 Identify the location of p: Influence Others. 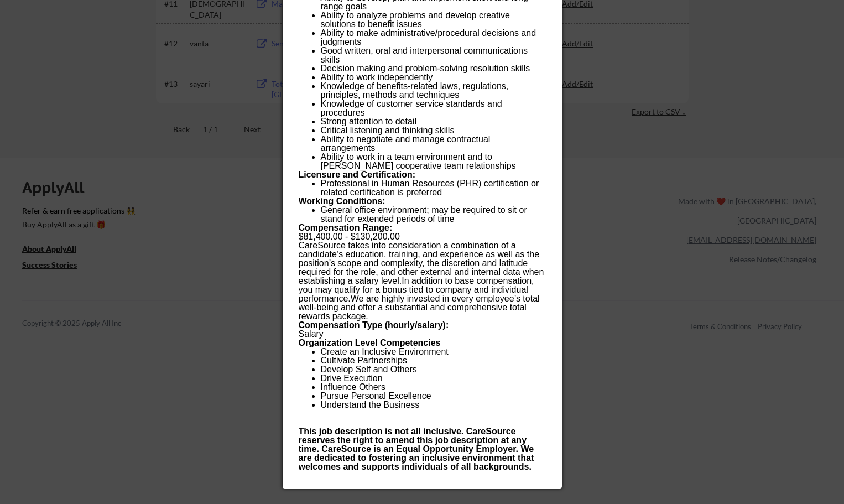
(433, 387).